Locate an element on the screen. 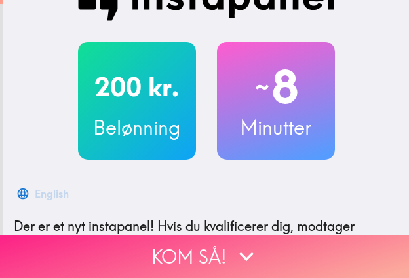 This screenshot has width=409, height=278. span: Der er et nyt instapanel! is located at coordinates (84, 226).